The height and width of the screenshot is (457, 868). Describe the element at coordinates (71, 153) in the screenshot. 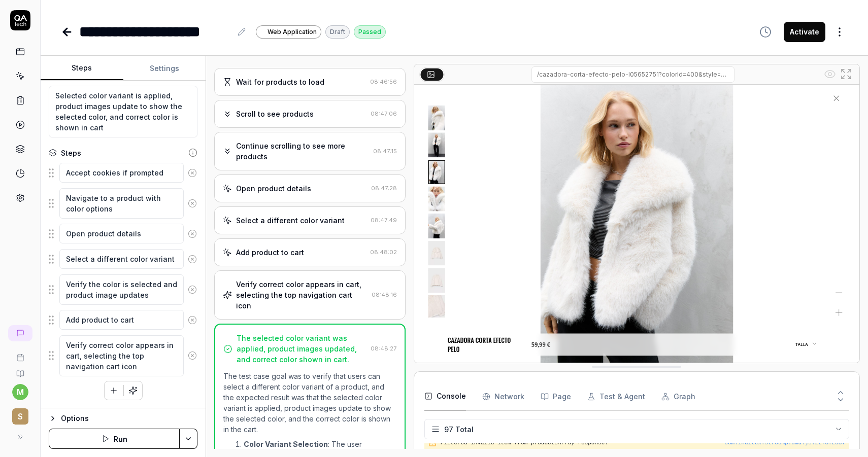

I see `div: Steps` at that location.